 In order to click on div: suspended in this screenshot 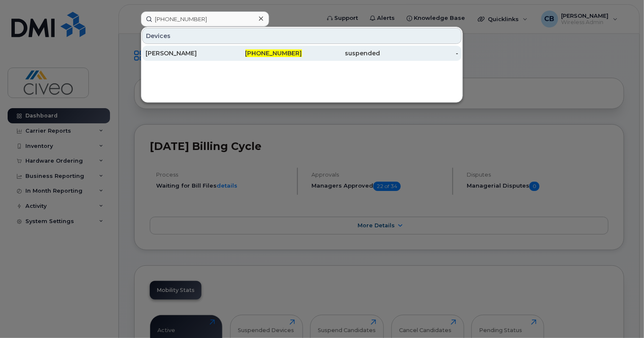, I will do `click(341, 53)`.